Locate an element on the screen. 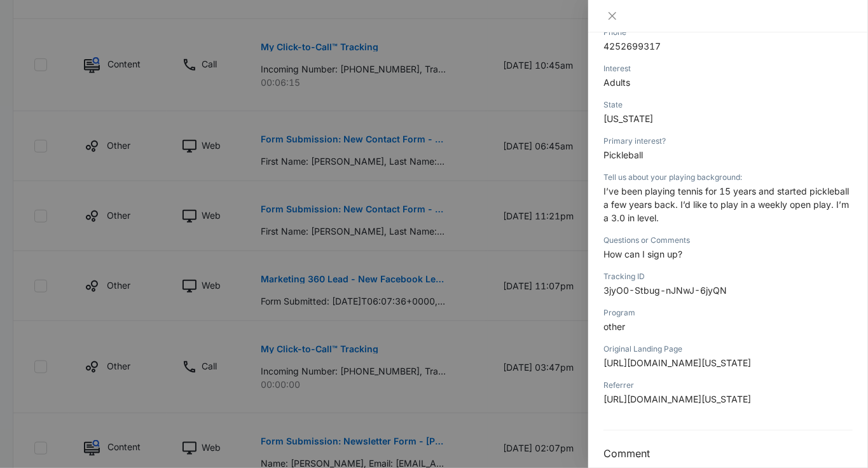  div: Tracking ID is located at coordinates (728, 276).